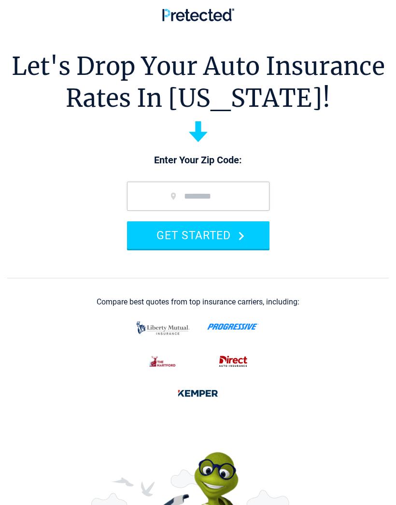 The image size is (396, 505). What do you see at coordinates (198, 302) in the screenshot?
I see `div: Compare best quotes from top insurance carriers, including:` at bounding box center [198, 302].